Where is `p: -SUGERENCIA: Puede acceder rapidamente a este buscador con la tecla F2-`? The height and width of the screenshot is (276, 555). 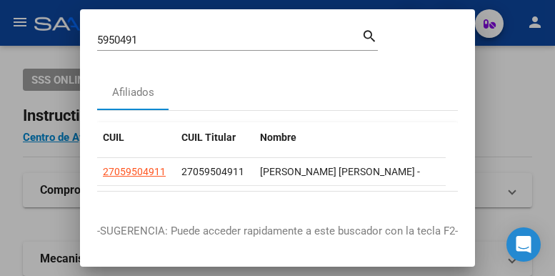 p: -SUGERENCIA: Puede acceder rapidamente a este buscador con la tecla F2- is located at coordinates (277, 231).